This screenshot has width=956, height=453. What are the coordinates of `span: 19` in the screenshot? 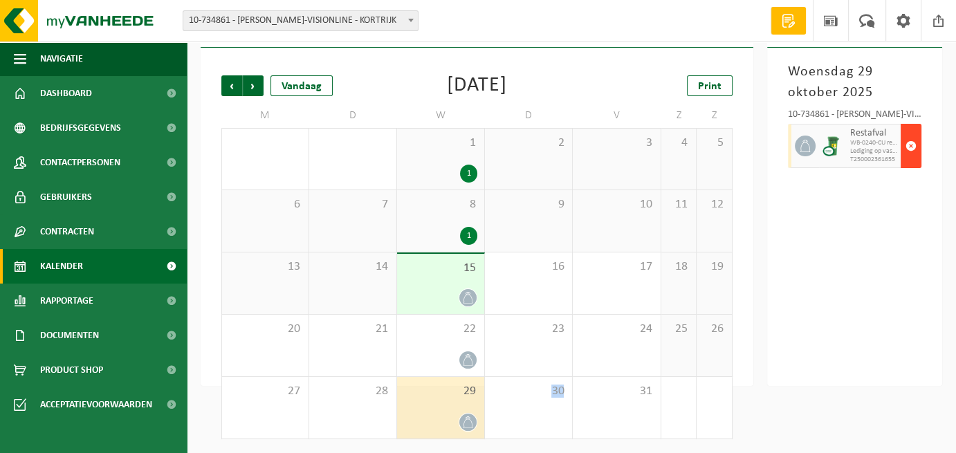 It's located at (714, 267).